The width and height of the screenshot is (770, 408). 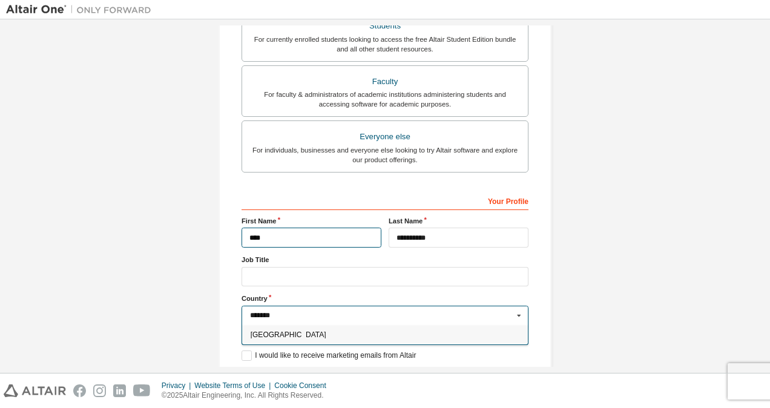 What do you see at coordinates (82, 10) in the screenshot?
I see `img: Altair One` at bounding box center [82, 10].